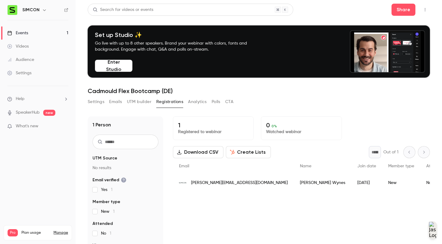 Image resolution: width=442 pixels, height=244 pixels. I want to click on p: No results, so click(126, 168).